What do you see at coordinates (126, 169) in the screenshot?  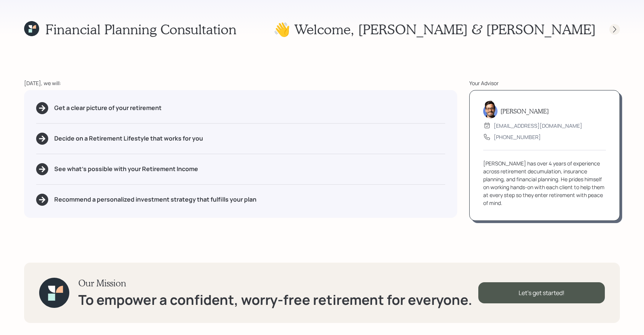 I see `h5: See what's possible with your Retirement Income` at bounding box center [126, 169].